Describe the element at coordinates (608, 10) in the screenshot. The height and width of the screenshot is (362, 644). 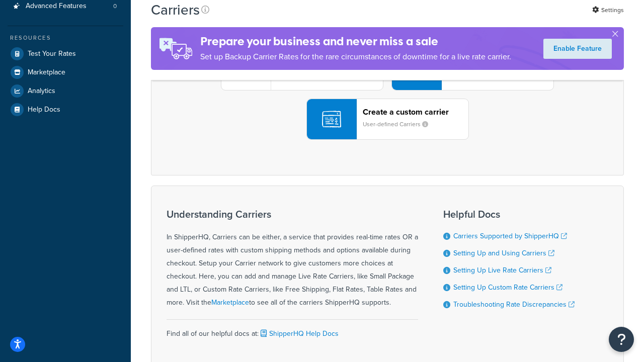
I see `a: Settings` at that location.